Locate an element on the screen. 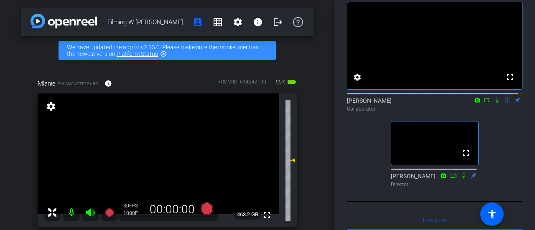 This screenshot has height=230, width=535. span: 95% is located at coordinates (280, 82).